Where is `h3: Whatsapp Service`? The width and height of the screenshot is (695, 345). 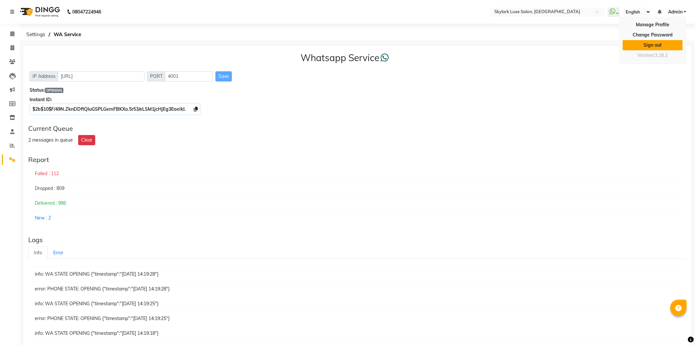 h3: Whatsapp Service is located at coordinates (345, 58).